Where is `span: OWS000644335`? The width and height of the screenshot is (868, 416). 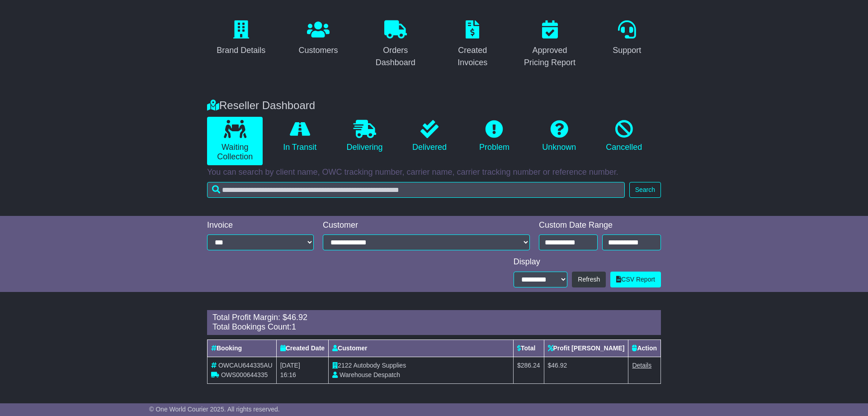 span: OWS000644335 is located at coordinates (245, 375).